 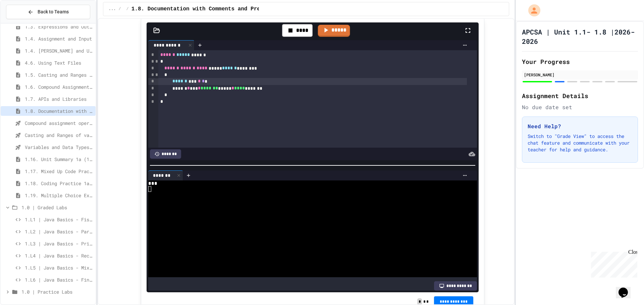 I want to click on h2: Assignment Details, so click(x=580, y=96).